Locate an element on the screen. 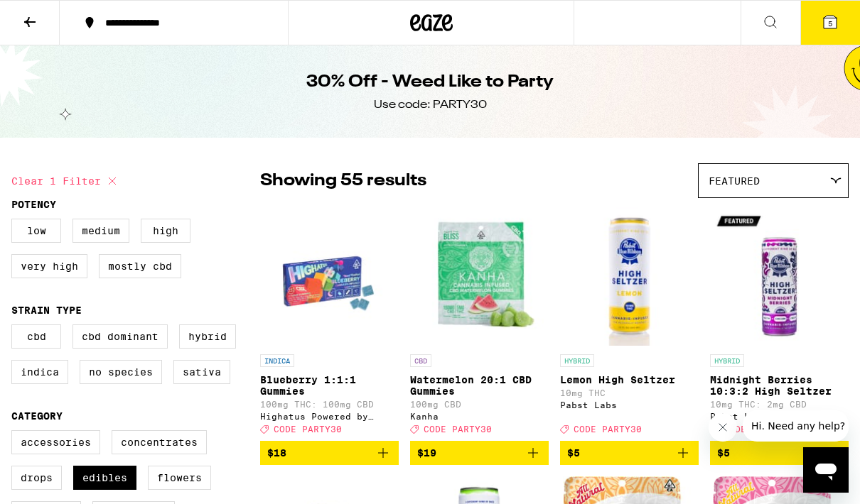  span: $19 is located at coordinates (427, 453).